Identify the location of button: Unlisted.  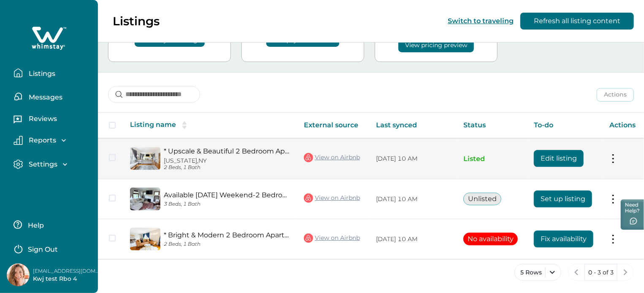
(483, 199).